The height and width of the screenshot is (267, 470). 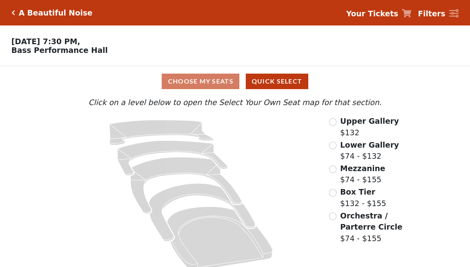 I want to click on a: Your Tickets, so click(x=379, y=14).